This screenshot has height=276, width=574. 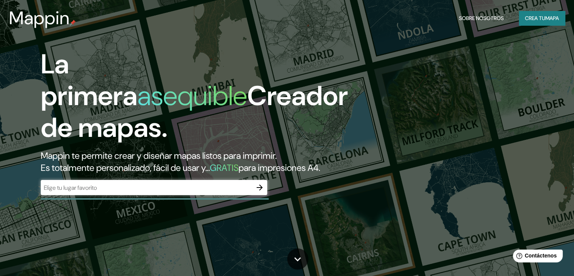 I want to click on font: Mappin te permite crear y diseñar mapas listos para imprimir., so click(x=159, y=155).